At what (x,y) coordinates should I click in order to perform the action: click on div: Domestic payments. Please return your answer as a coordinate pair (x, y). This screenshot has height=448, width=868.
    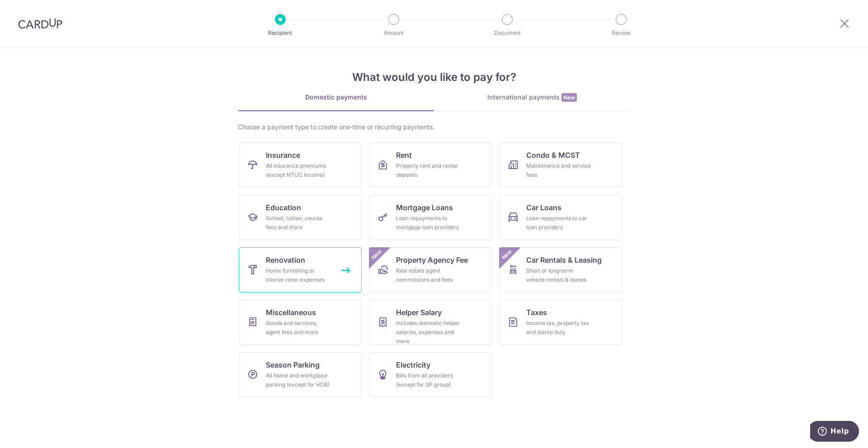
    Looking at the image, I should click on (336, 97).